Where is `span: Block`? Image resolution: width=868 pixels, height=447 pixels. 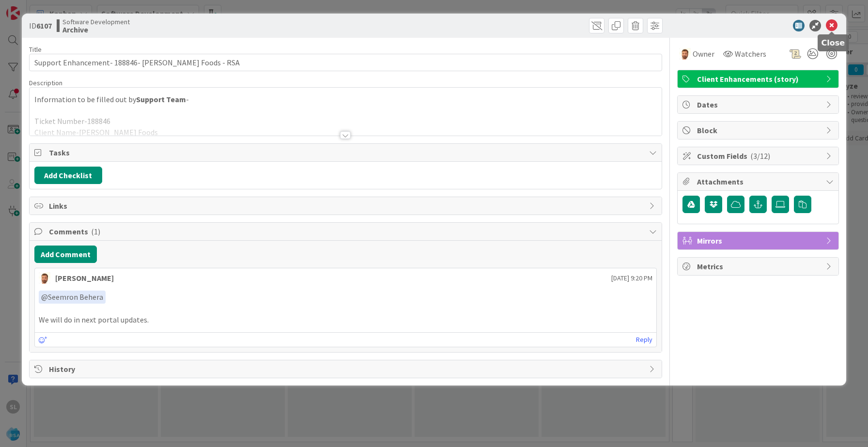 span: Block is located at coordinates (759, 131).